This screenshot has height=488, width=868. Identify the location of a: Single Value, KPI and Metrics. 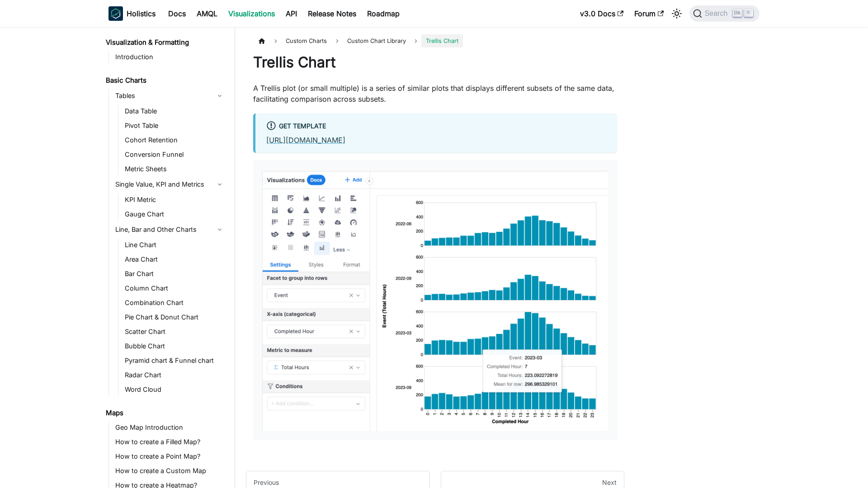
(170, 184).